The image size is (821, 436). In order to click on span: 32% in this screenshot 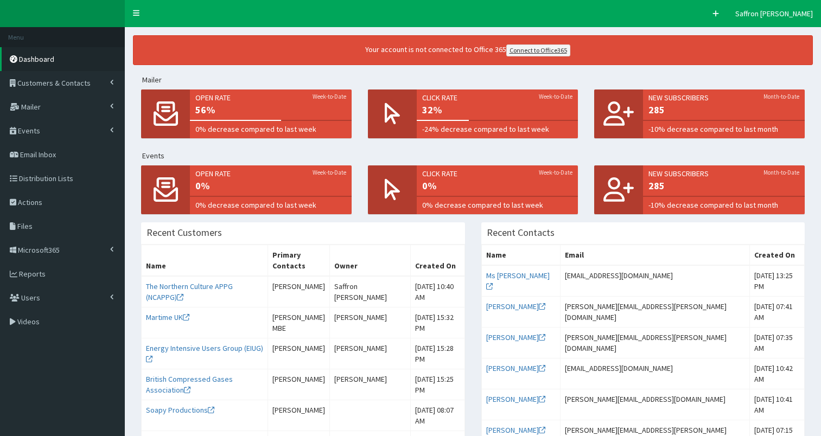, I will do `click(497, 110)`.